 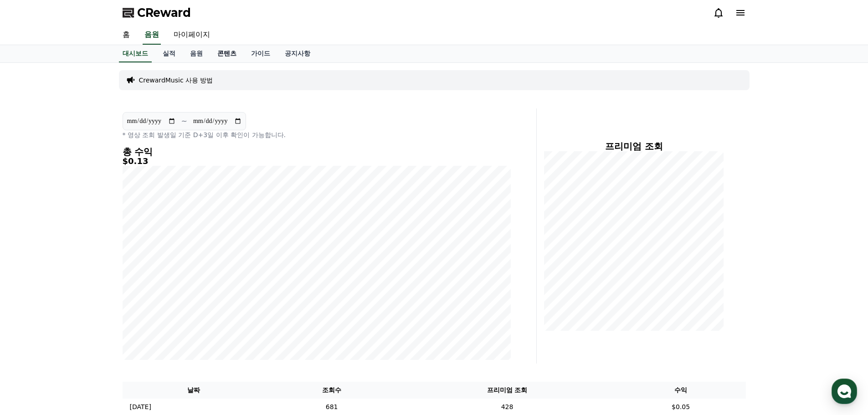 What do you see at coordinates (193, 390) in the screenshot?
I see `th: 날짜` at bounding box center [193, 390].